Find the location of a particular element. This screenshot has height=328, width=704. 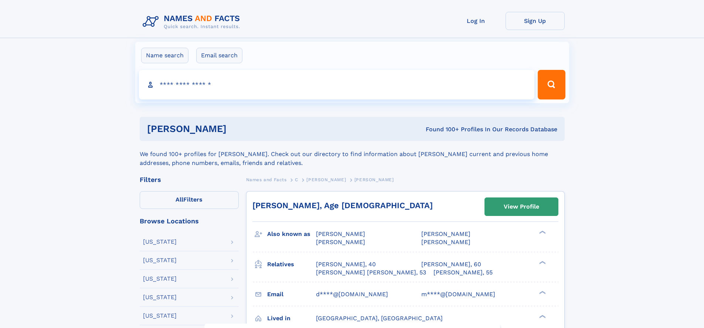

label: Filters is located at coordinates (189, 200).